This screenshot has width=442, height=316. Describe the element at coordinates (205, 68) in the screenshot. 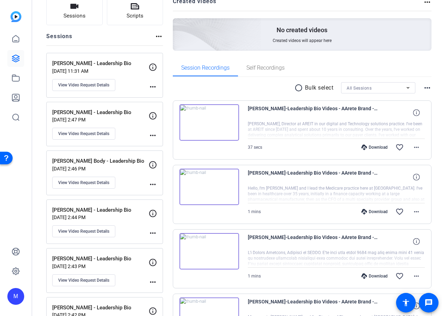

I see `span: Session Recordings` at that location.